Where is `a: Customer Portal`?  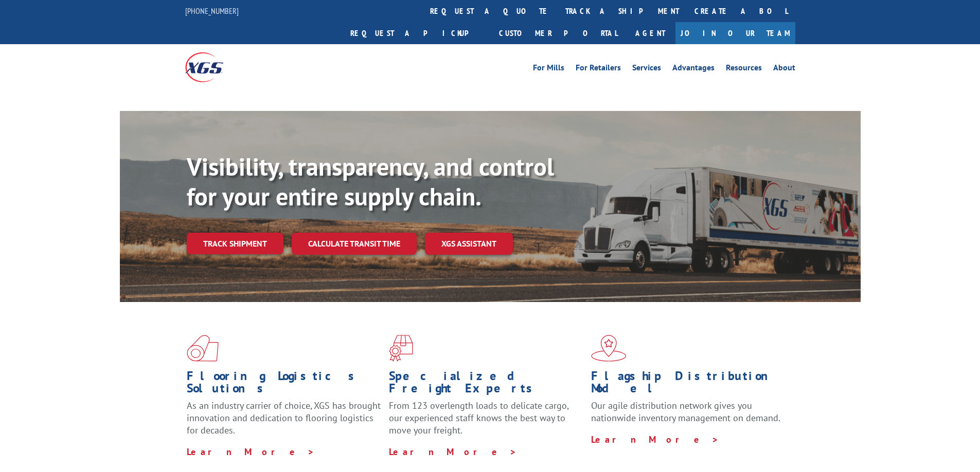
a: Customer Portal is located at coordinates (558, 33).